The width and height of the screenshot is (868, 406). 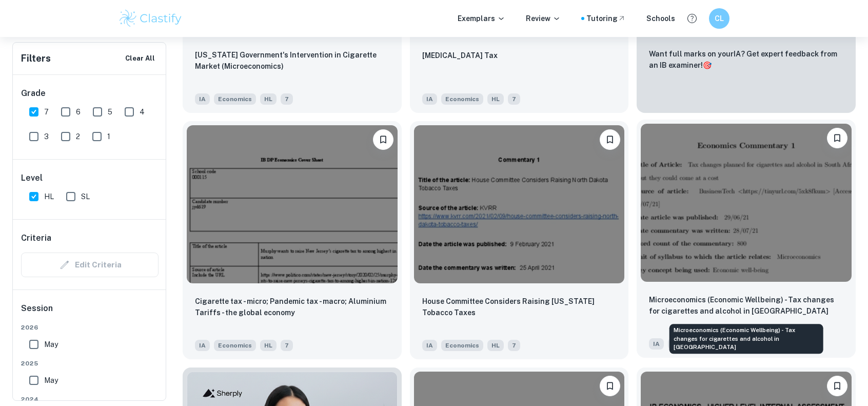 What do you see at coordinates (606, 18) in the screenshot?
I see `a: Tutoring` at bounding box center [606, 18].